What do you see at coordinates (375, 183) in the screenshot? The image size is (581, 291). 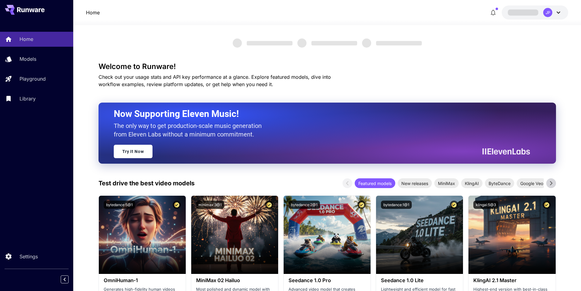 I see `span: Featured models` at bounding box center [375, 183].